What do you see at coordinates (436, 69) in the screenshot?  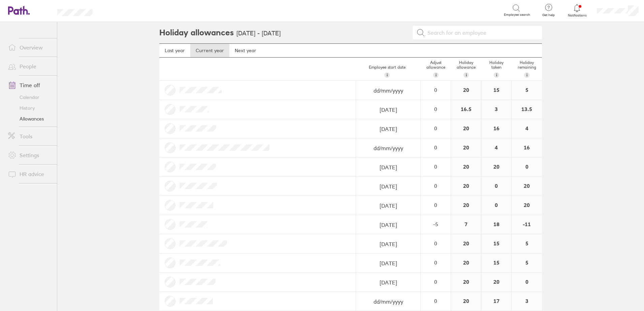 I see `div: Adjust allowance` at bounding box center [436, 69].